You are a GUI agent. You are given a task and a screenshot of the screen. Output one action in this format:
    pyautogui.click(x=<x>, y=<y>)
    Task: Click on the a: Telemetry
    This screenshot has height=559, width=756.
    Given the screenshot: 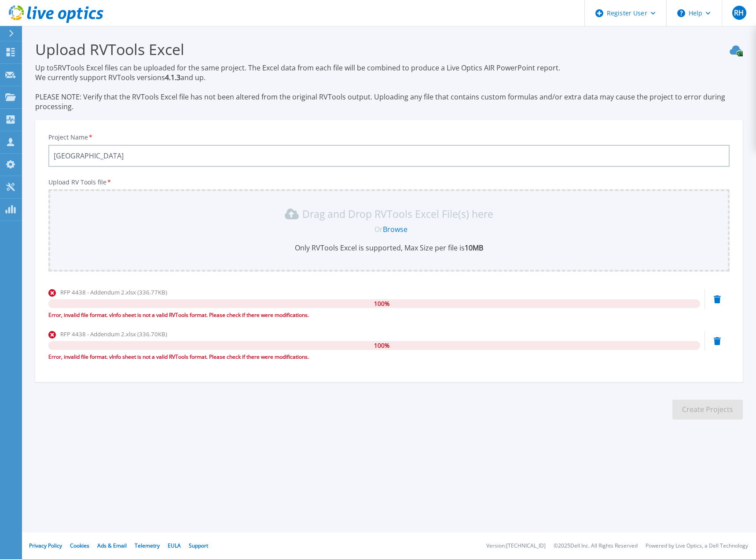 What is the action you would take?
    pyautogui.click(x=147, y=545)
    